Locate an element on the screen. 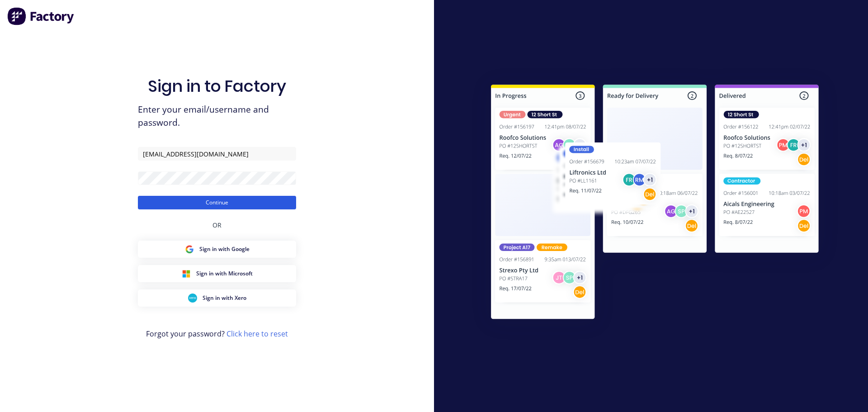  span: Forgot your password? is located at coordinates (217, 334).